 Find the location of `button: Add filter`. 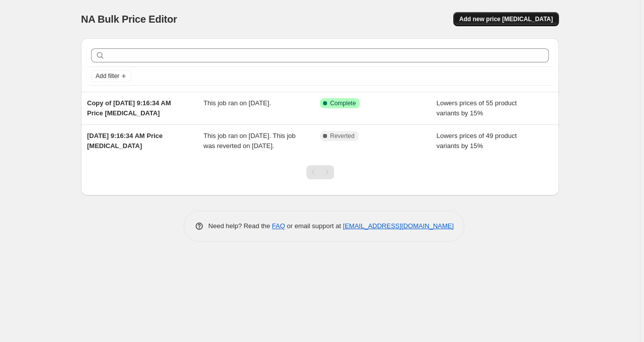

button: Add filter is located at coordinates (111, 76).